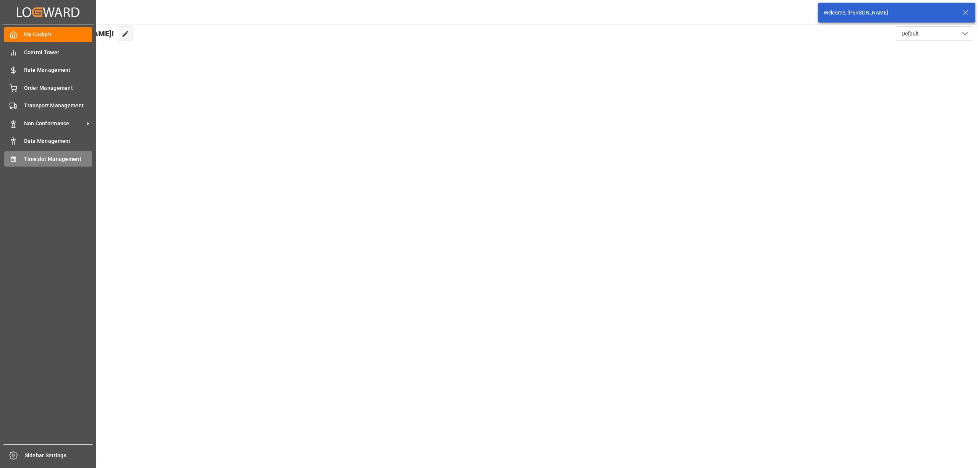 This screenshot has height=468, width=978. Describe the element at coordinates (58, 88) in the screenshot. I see `span: Order Management` at that location.